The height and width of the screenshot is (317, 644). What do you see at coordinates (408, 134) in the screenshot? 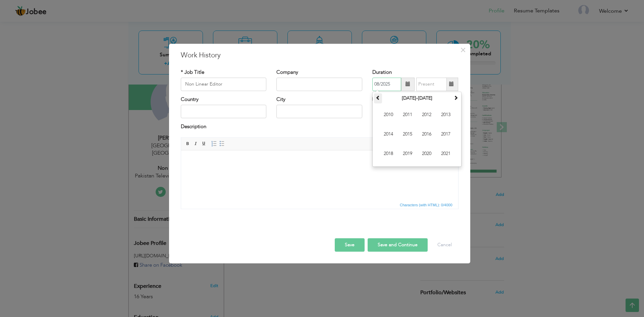
I see `span: 2015` at bounding box center [408, 134].